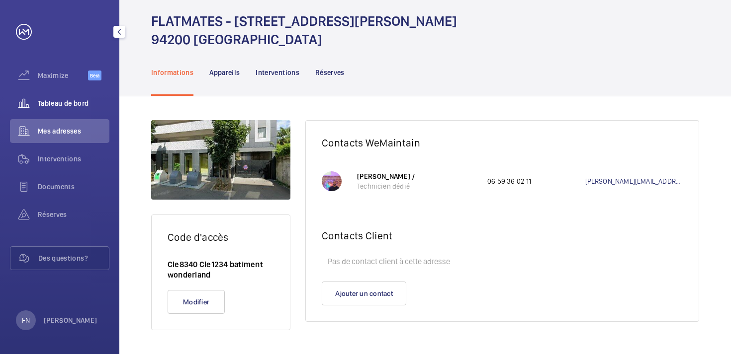 Image resolution: width=731 pixels, height=354 pixels. Describe the element at coordinates (196, 302) in the screenshot. I see `button: Modifier` at that location.